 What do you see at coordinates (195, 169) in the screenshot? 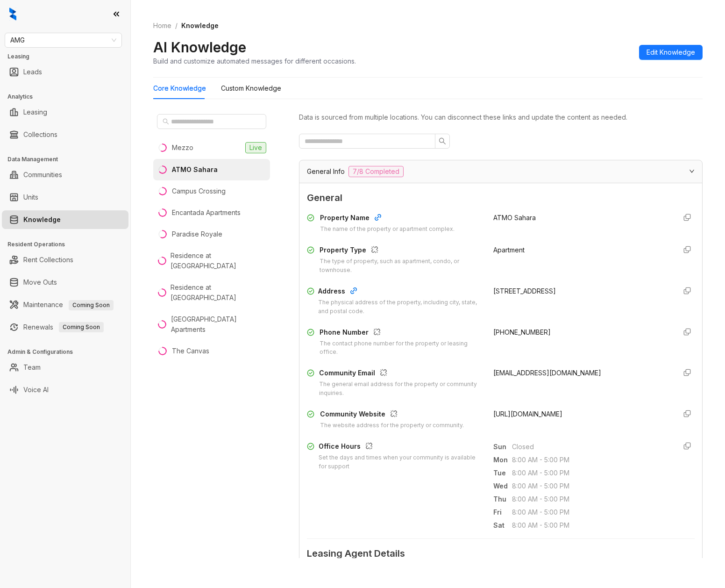
I see `div: ATMO Sahara` at bounding box center [195, 169].